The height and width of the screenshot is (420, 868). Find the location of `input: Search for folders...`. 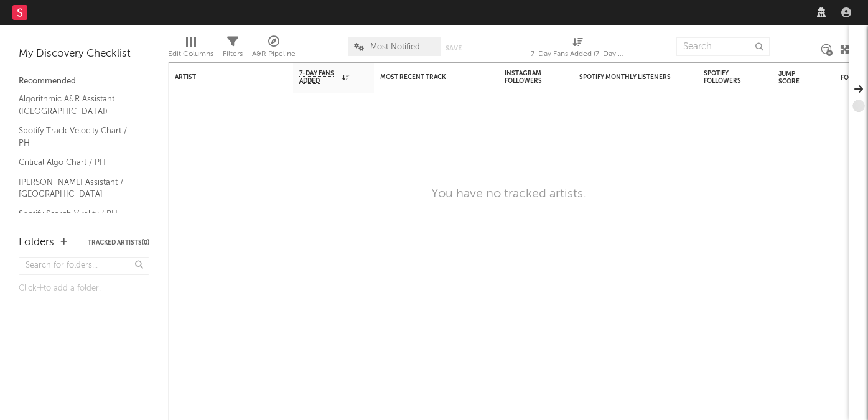

input: Search for folders... is located at coordinates (84, 265).